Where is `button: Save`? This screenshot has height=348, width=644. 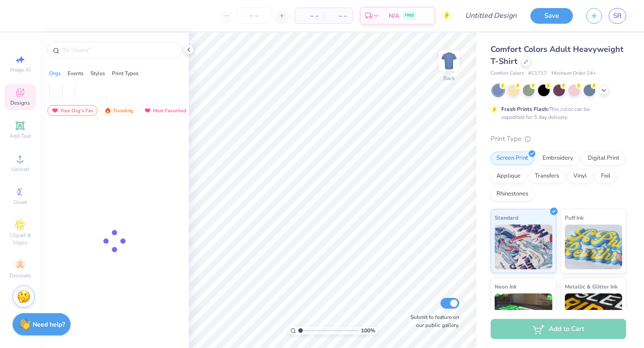
button: Save is located at coordinates (551, 15).